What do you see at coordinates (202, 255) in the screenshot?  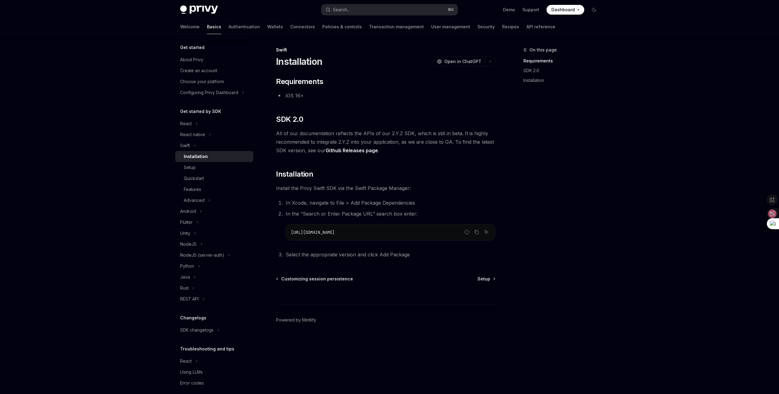 I see `div: NodeJS (server-auth)` at bounding box center [202, 255].